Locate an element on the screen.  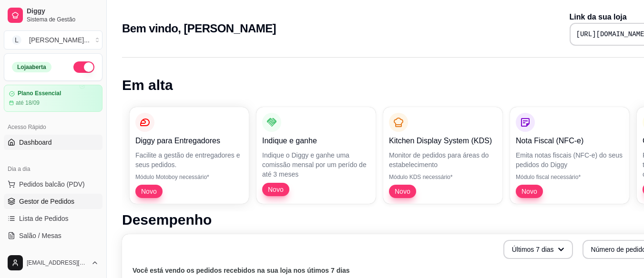
p: Indique e ganhe is located at coordinates (316, 141).